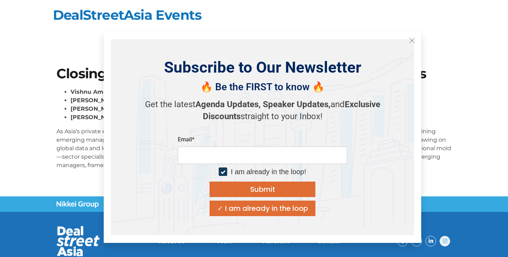 Image resolution: width=508 pixels, height=257 pixels. What do you see at coordinates (261, 109) in the screenshot?
I see `li: , Managing Director,` at bounding box center [261, 109].